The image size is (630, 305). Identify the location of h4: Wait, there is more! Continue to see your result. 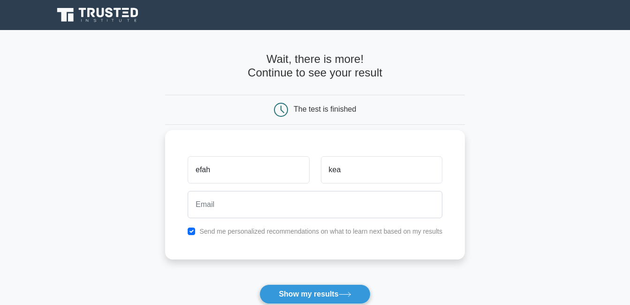
(315, 66).